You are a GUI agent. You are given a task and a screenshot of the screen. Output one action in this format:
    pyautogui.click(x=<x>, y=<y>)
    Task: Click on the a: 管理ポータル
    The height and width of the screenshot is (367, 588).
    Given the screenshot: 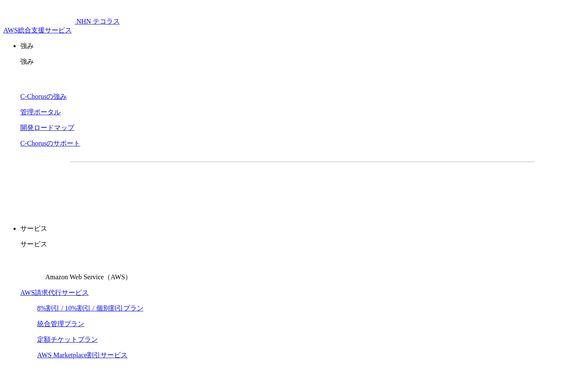 What is the action you would take?
    pyautogui.click(x=41, y=112)
    